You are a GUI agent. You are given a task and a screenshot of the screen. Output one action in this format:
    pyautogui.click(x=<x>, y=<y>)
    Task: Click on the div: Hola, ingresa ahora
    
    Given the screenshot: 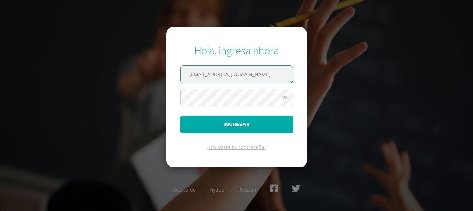 What is the action you would take?
    pyautogui.click(x=237, y=50)
    